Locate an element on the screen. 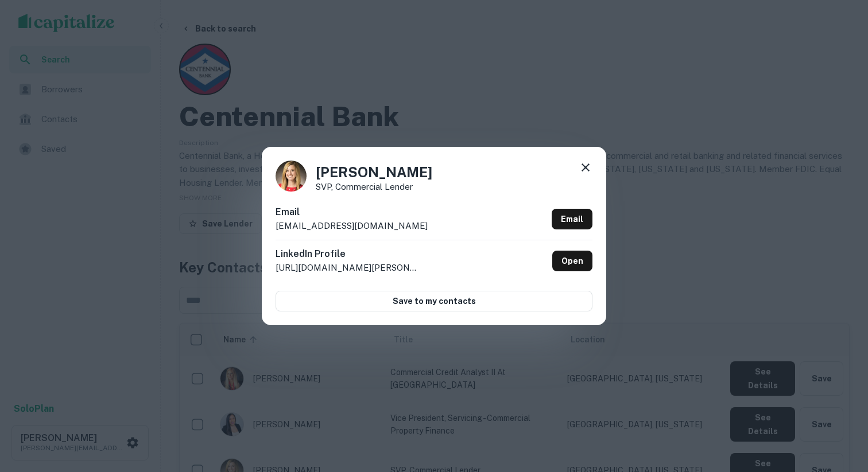  h6: Email is located at coordinates (351, 212).